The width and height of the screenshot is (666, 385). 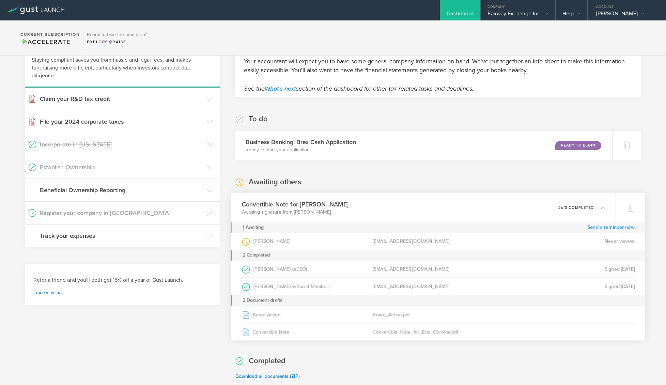 What do you see at coordinates (253, 227) in the screenshot?
I see `div: 1 Awaiting` at bounding box center [253, 227].